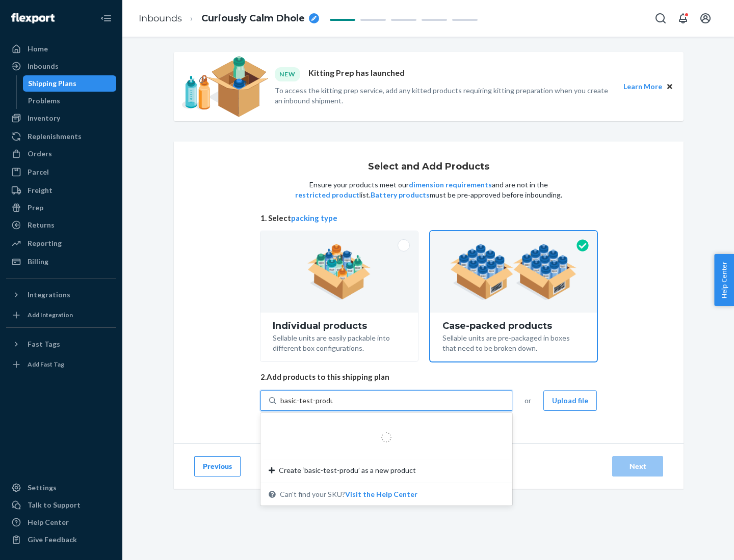 The height and width of the screenshot is (560, 734). I want to click on button: Open Search Box, so click(660, 19).